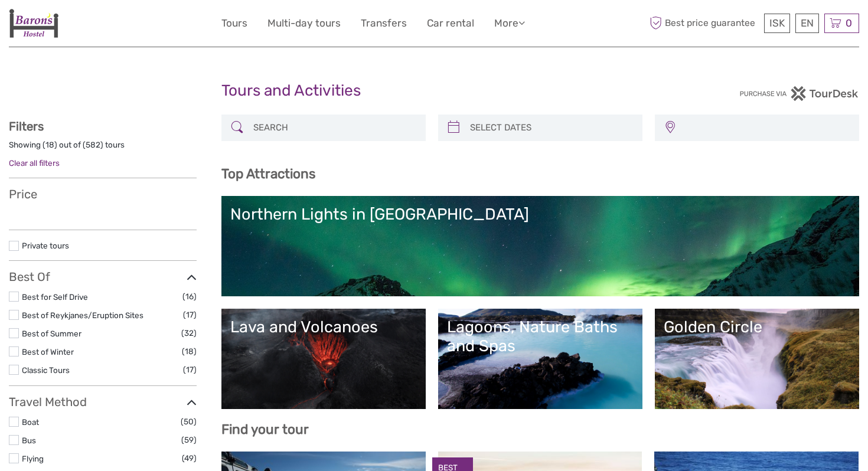 This screenshot has width=868, height=471. What do you see at coordinates (26, 127) in the screenshot?
I see `strong: Filters` at bounding box center [26, 127].